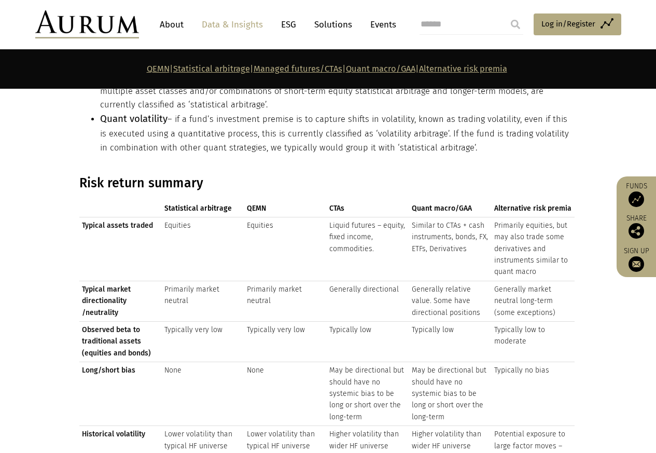 This screenshot has width=656, height=453. I want to click on img: Share this post, so click(636, 231).